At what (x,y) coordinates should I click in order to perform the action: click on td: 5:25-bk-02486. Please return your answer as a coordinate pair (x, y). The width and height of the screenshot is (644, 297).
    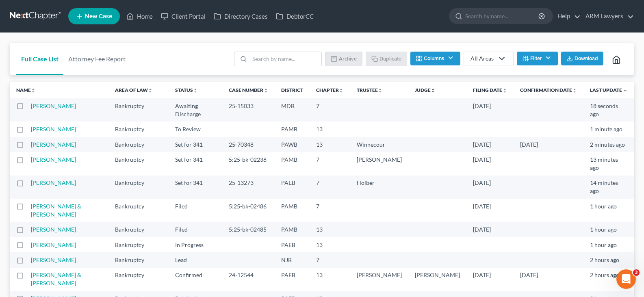
    Looking at the image, I should click on (248, 210).